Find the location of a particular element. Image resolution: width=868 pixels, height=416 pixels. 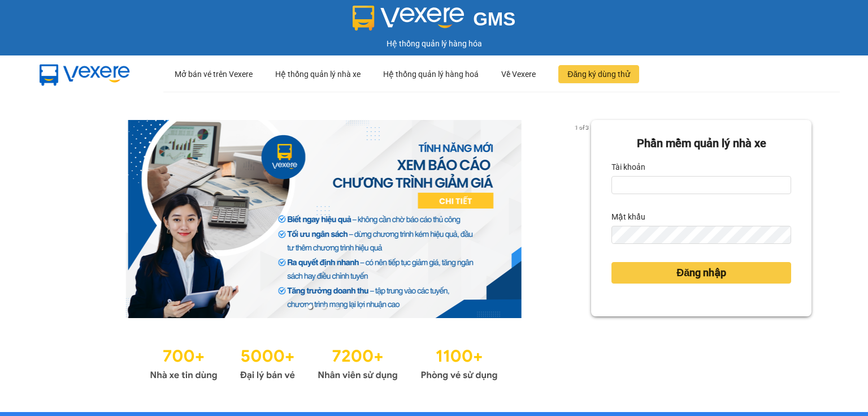

button: Đăng ký dùng thử is located at coordinates (598, 74).